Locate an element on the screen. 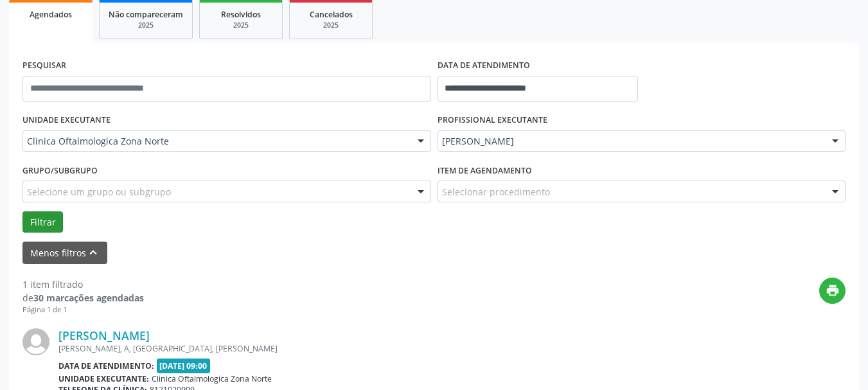 The height and width of the screenshot is (390, 868). label: Grupo/Subgrupo is located at coordinates (60, 170).